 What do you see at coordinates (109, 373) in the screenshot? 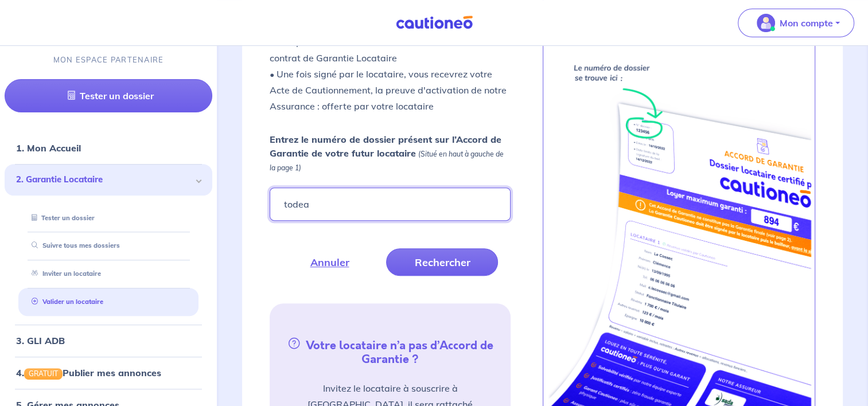
I see `div: 4.GRATUITPublier mes annonces` at bounding box center [109, 373].